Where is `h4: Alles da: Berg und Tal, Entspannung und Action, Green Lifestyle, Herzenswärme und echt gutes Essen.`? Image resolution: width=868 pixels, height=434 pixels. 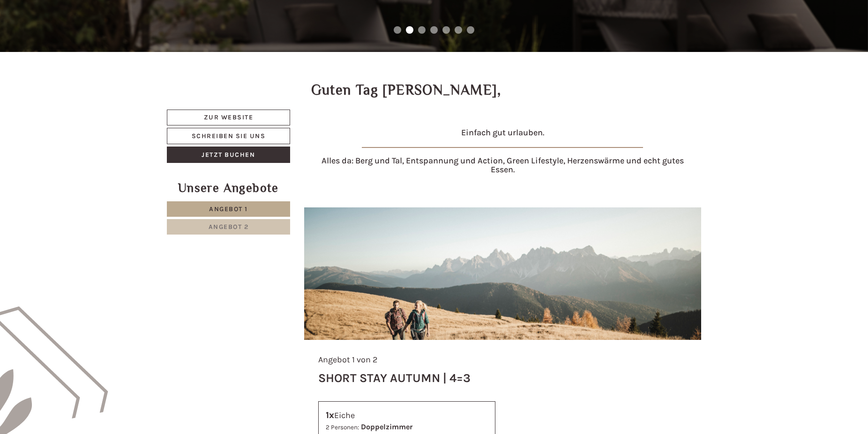
h4: Alles da: Berg und Tal, Entspannung und Action, Green Lifestyle, Herzenswärme und echt gutes Essen. is located at coordinates (503, 166).